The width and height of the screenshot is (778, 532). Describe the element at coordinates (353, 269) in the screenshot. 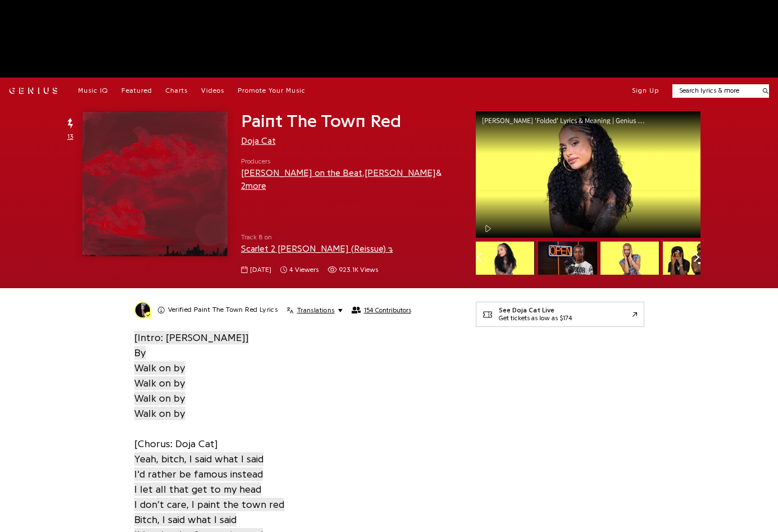

I see `span: 923,064 views` at that location.